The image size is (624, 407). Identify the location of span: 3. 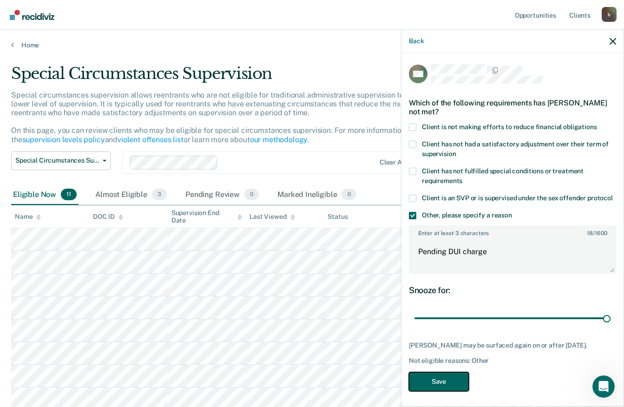
(159, 195).